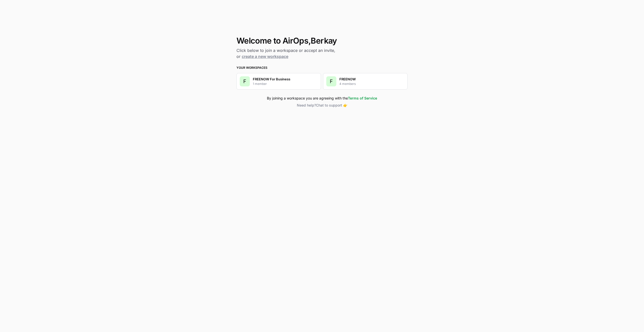 This screenshot has width=644, height=332. Describe the element at coordinates (347, 84) in the screenshot. I see `p: 4 members` at that location.